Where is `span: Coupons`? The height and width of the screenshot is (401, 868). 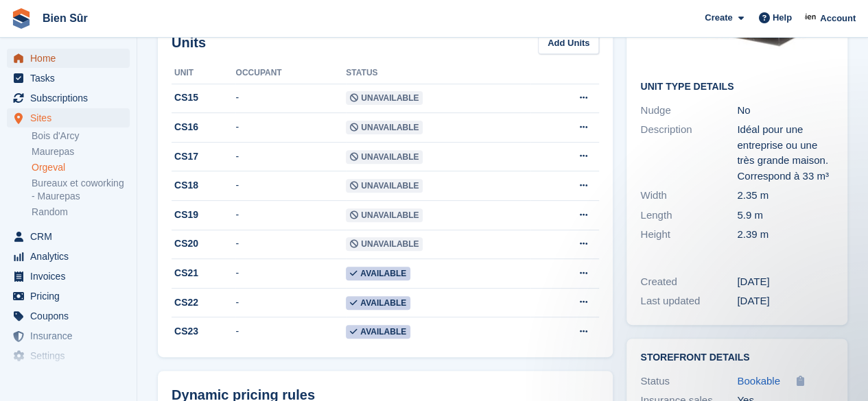
span: Coupons is located at coordinates (72, 316).